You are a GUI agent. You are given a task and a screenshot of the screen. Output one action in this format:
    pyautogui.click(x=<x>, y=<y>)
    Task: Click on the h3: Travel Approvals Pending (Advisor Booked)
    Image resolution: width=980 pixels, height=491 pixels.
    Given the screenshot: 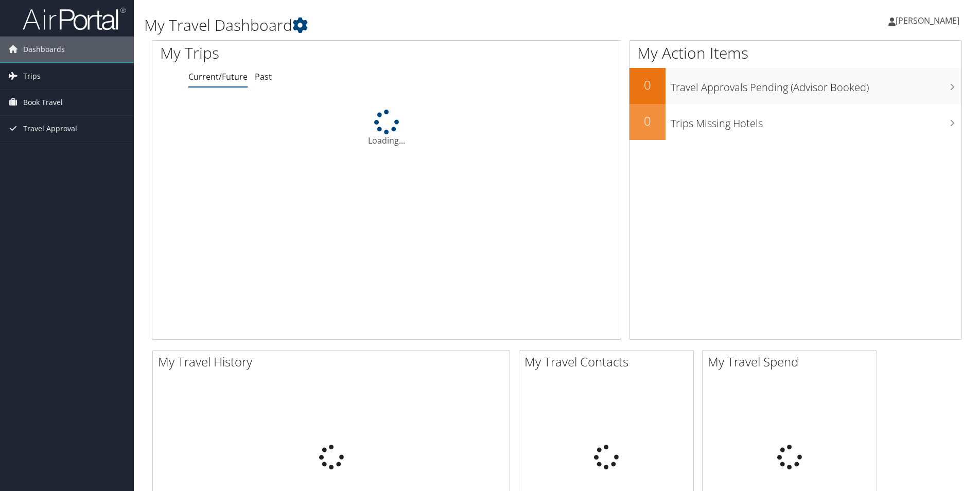 What is the action you would take?
    pyautogui.click(x=816, y=85)
    